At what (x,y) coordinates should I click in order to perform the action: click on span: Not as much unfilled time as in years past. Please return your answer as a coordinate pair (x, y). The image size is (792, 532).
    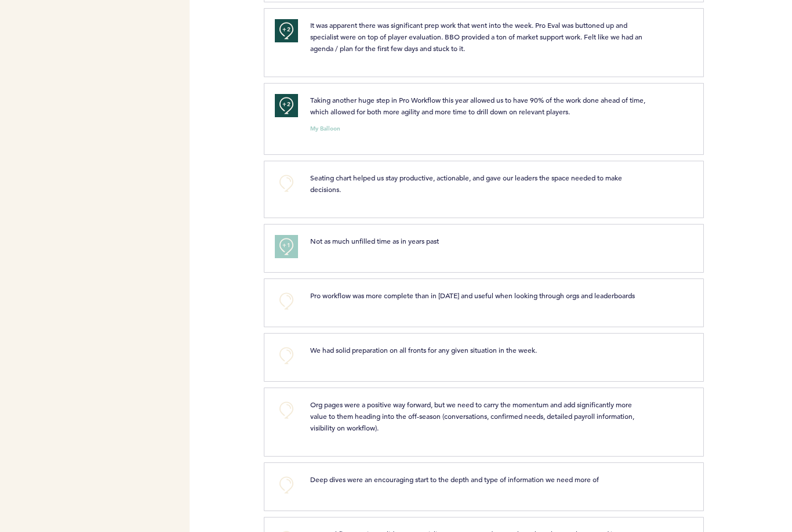
    Looking at the image, I should click on (374, 241).